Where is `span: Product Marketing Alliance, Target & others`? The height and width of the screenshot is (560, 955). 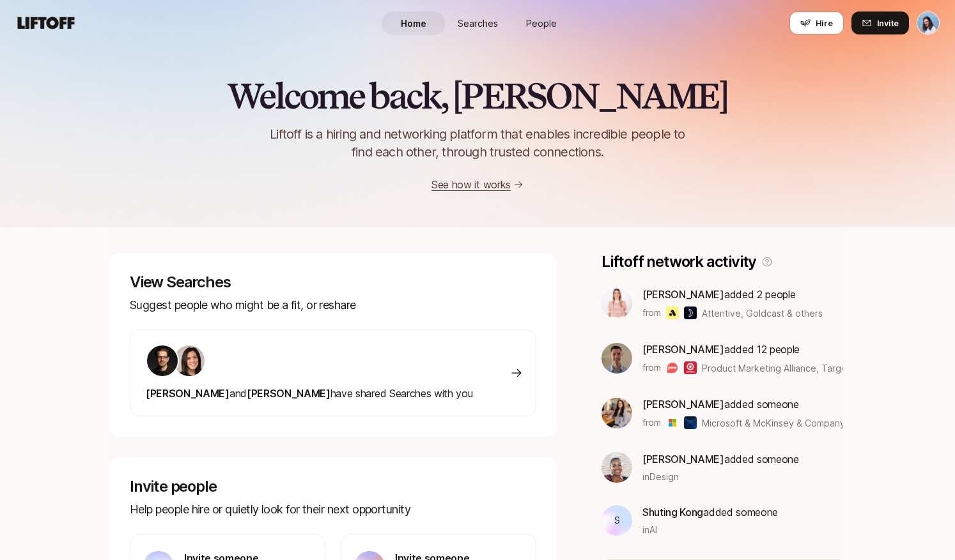
span: Product Marketing Alliance, Target & others is located at coordinates (795, 368).